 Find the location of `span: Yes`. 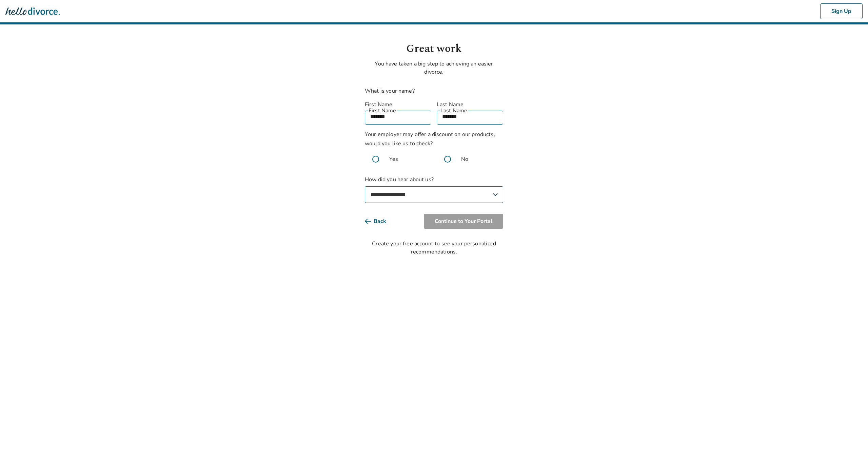

span: Yes is located at coordinates (394, 159).